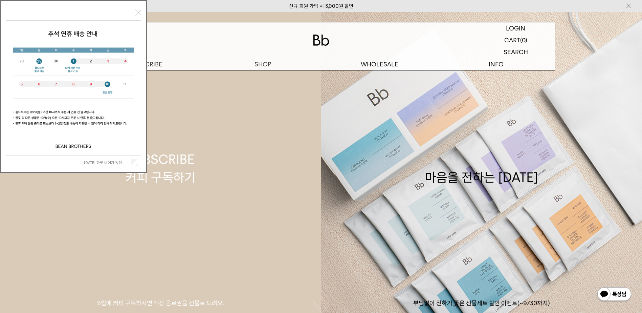 The image size is (642, 313). I want to click on p: LOGIN, so click(515, 28).